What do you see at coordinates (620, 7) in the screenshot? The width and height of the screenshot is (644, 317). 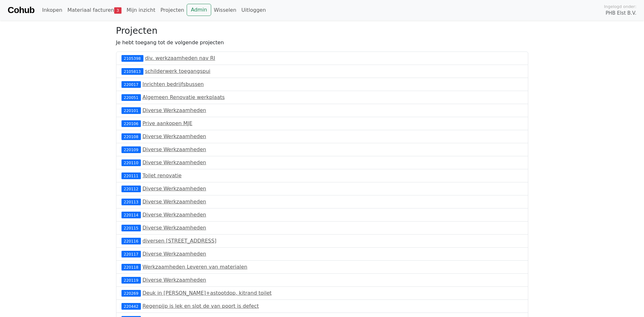 I see `span: Ingelogd onder:` at bounding box center [620, 7].